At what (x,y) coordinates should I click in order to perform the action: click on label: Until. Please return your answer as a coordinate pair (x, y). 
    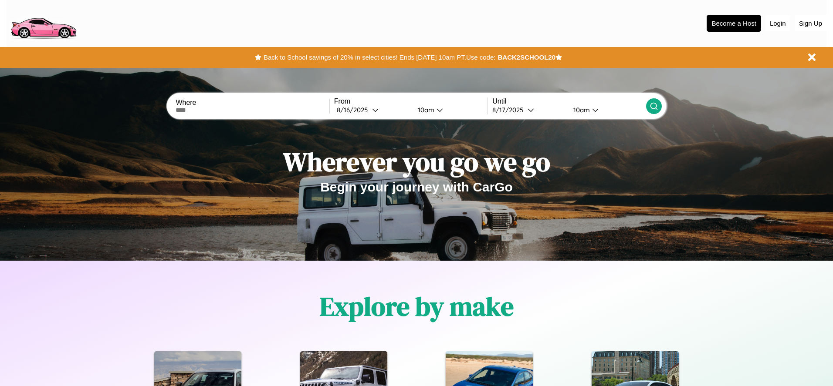
    Looking at the image, I should click on (569, 102).